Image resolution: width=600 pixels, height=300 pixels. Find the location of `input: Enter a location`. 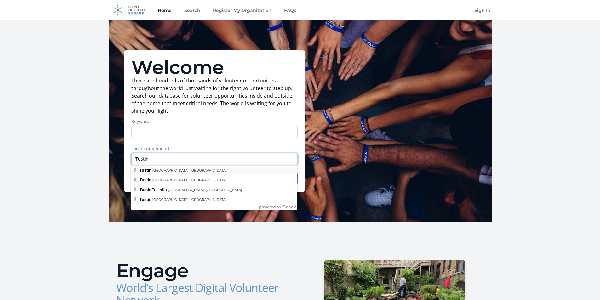

input: Enter a location is located at coordinates (215, 159).